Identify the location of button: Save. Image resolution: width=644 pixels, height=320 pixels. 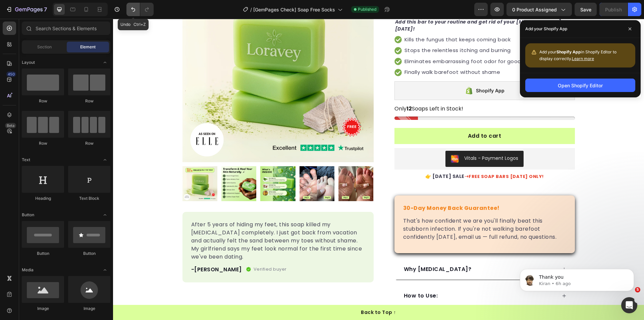
(586, 9).